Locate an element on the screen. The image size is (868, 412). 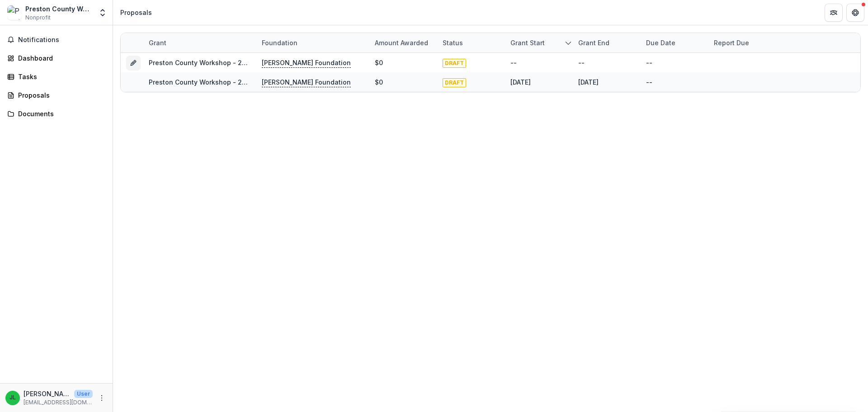
a: Dashboard is located at coordinates (56, 58).